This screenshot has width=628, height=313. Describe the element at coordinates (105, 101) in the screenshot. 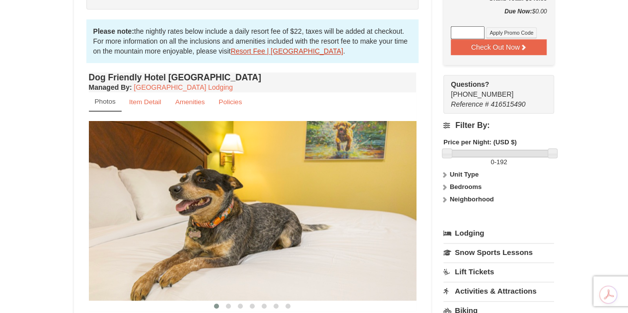

I see `small: Photos` at that location.